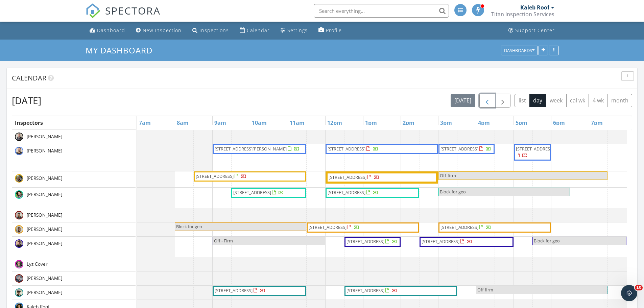 This screenshot has width=644, height=308. I want to click on a: New Inspection, so click(159, 30).